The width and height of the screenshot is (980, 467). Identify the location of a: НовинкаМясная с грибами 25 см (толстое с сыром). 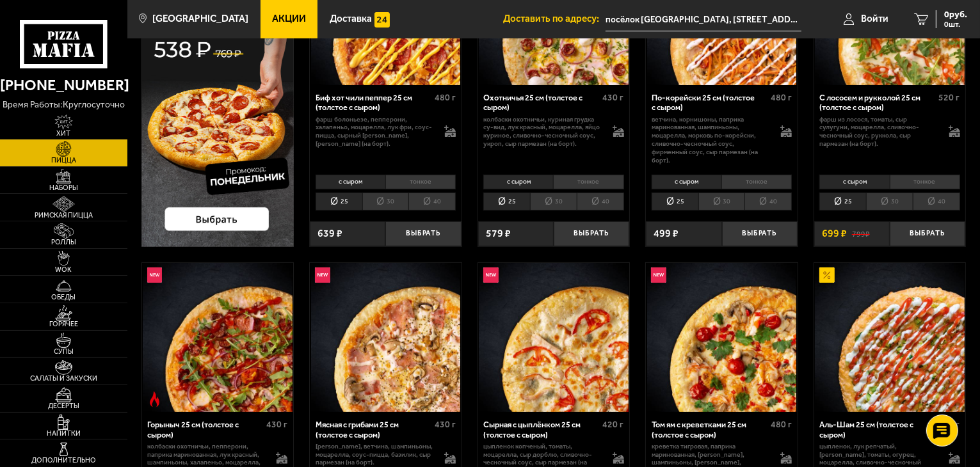
(385, 338).